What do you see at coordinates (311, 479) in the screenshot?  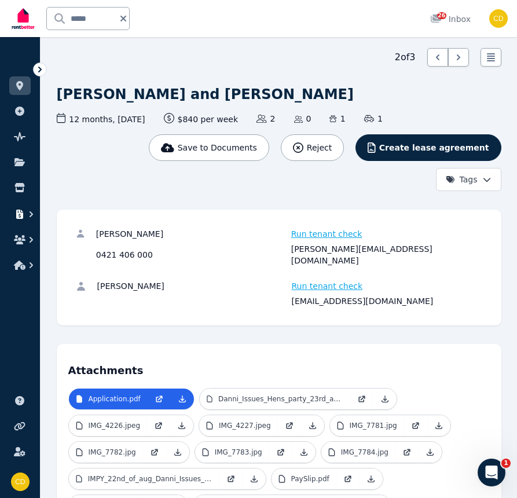 I see `p: PaySlip.pdf` at bounding box center [311, 479].